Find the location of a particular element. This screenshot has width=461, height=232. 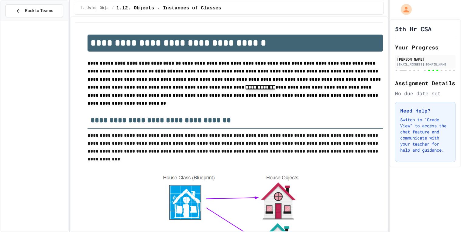

h2: Your Progress is located at coordinates (425, 47).